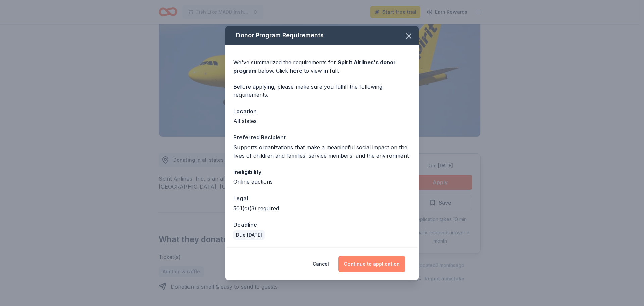 This screenshot has height=306, width=644. What do you see at coordinates (322, 172) in the screenshot?
I see `div: Ineligibility` at bounding box center [322, 172].